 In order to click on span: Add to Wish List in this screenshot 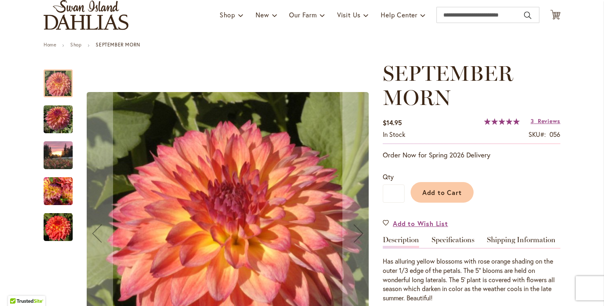, I will do `click(420, 223)`.